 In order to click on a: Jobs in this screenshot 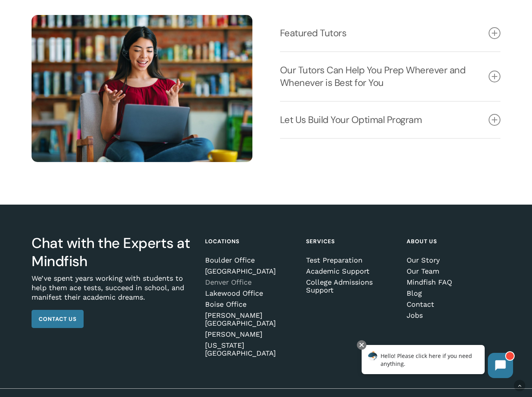, I will do `click(453, 315)`.